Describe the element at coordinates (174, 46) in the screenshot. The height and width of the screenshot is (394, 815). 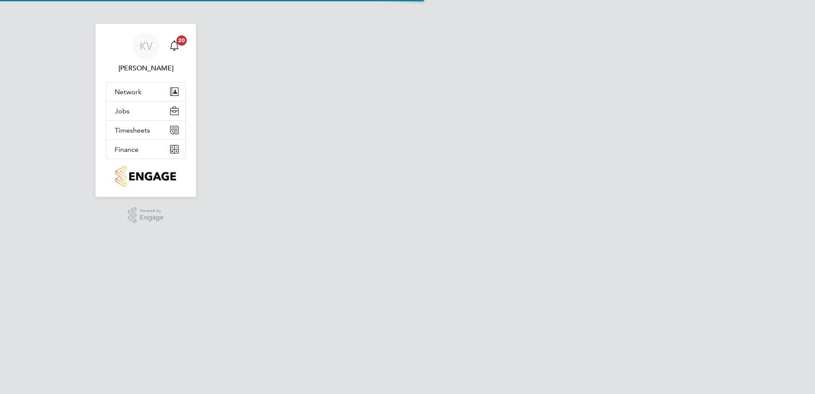
I see `a: 20` at that location.